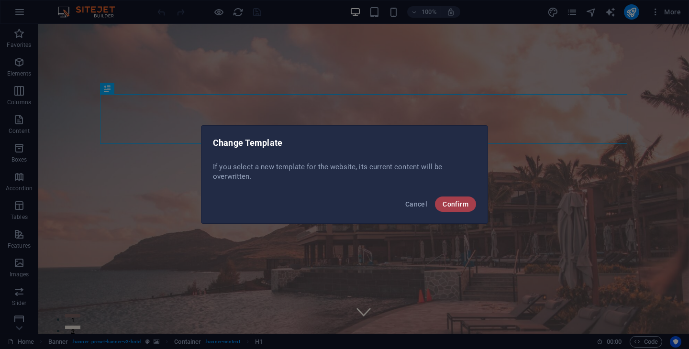 The image size is (689, 349). What do you see at coordinates (456, 204) in the screenshot?
I see `button: Confirm` at bounding box center [456, 204].